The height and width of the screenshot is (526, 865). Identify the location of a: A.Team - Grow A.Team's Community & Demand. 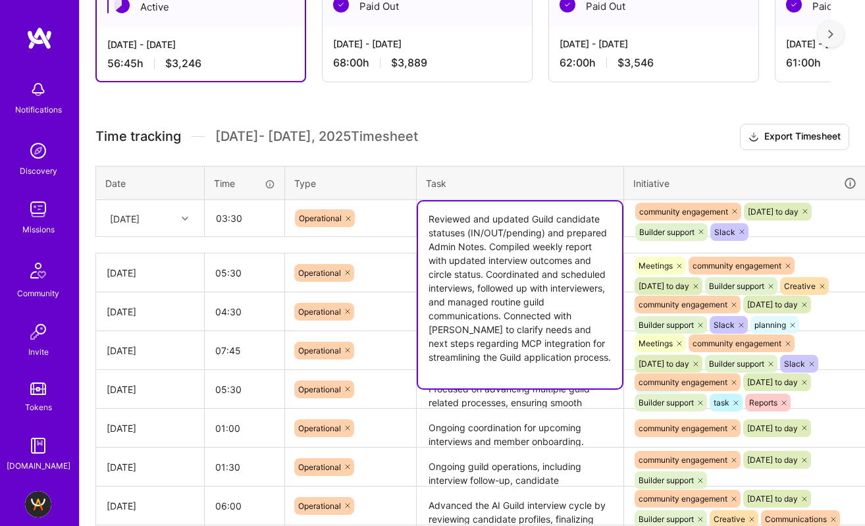
(38, 504).